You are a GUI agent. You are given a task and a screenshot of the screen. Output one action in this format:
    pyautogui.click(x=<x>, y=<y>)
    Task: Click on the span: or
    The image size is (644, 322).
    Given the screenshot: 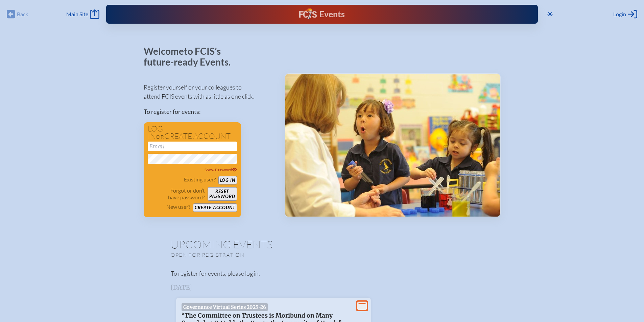 What is the action you would take?
    pyautogui.click(x=160, y=137)
    